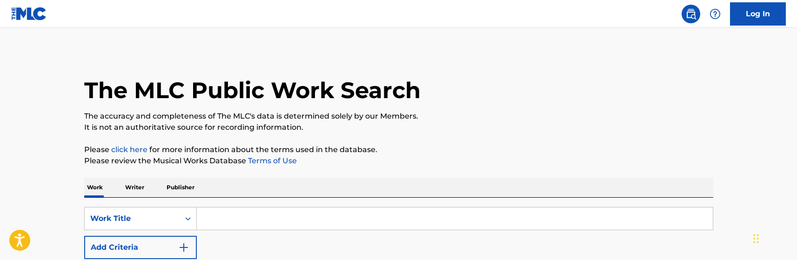 This screenshot has width=797, height=260. I want to click on div: Help, so click(715, 14).